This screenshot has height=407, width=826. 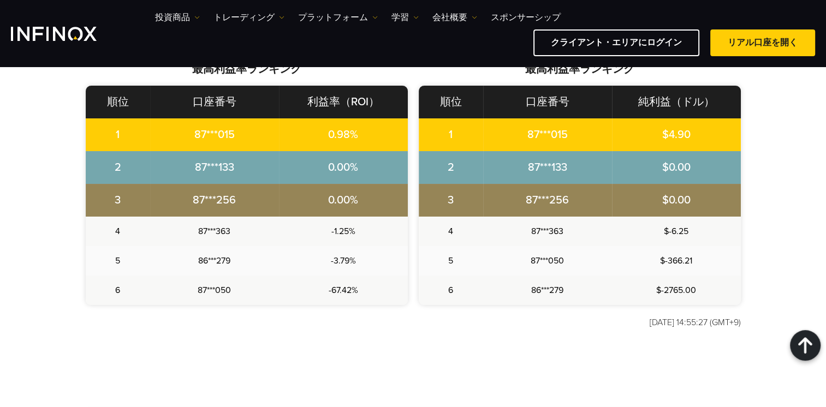 I want to click on td: -3.79%, so click(x=343, y=261).